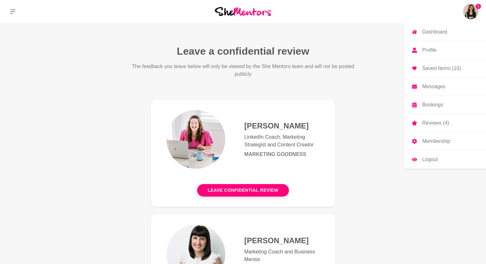 This screenshot has width=486, height=264. Describe the element at coordinates (445, 68) in the screenshot. I see `a: Saved Items (10)` at that location.